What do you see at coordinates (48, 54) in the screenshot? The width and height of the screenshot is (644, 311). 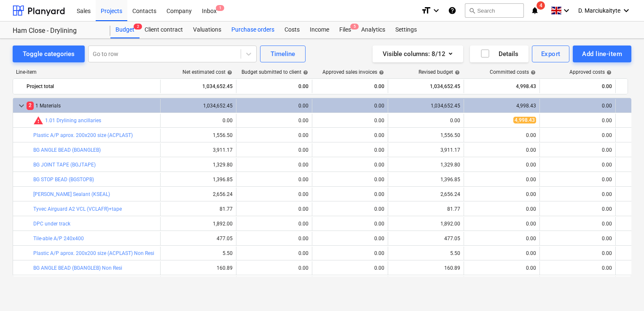 I see `button: Toggle categories` at bounding box center [48, 54].